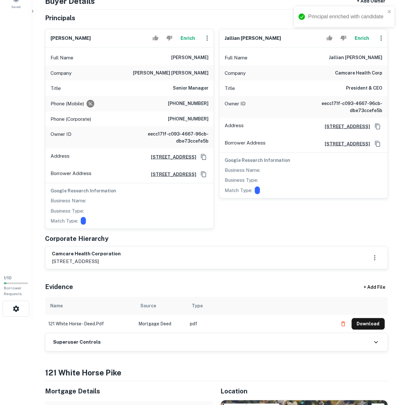  I want to click on h6: camcare health corporation, so click(86, 254).